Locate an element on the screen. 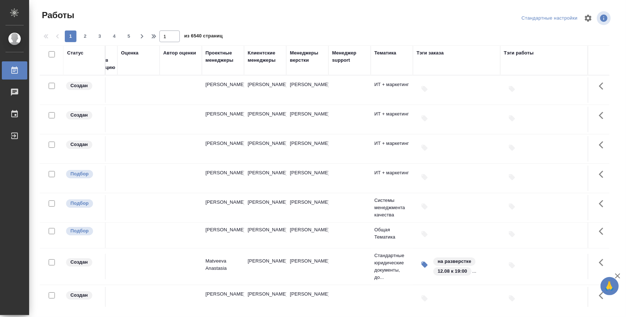 The height and width of the screenshot is (317, 626). div: Менеджер support is located at coordinates (349, 57).